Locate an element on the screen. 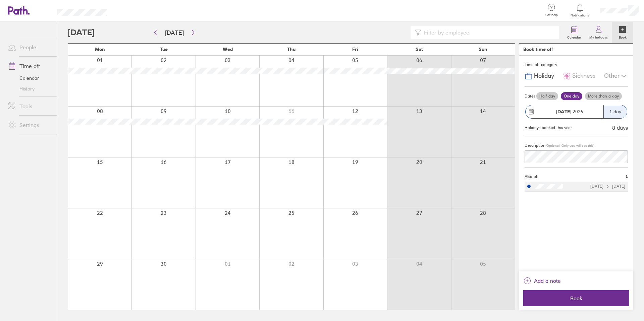 Image resolution: width=644 pixels, height=321 pixels. a: Notifications is located at coordinates (580, 11).